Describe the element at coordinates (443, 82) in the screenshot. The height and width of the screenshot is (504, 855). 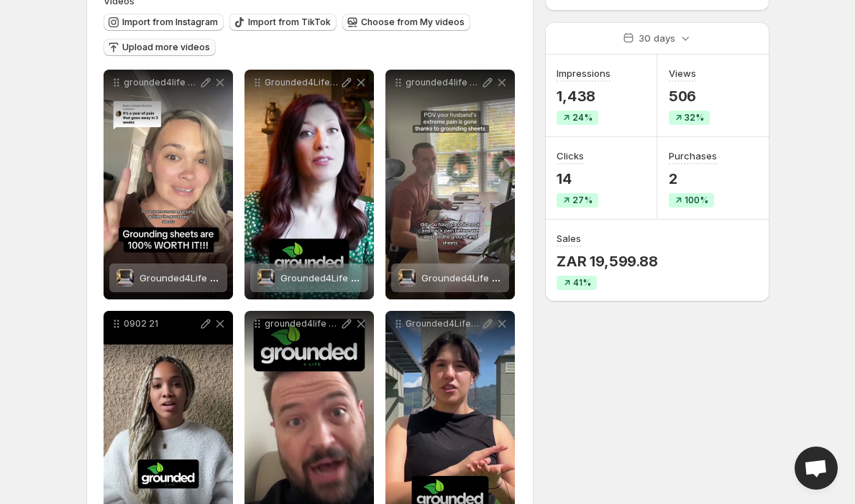
I see `p: grounded4life ad 33 review` at that location.